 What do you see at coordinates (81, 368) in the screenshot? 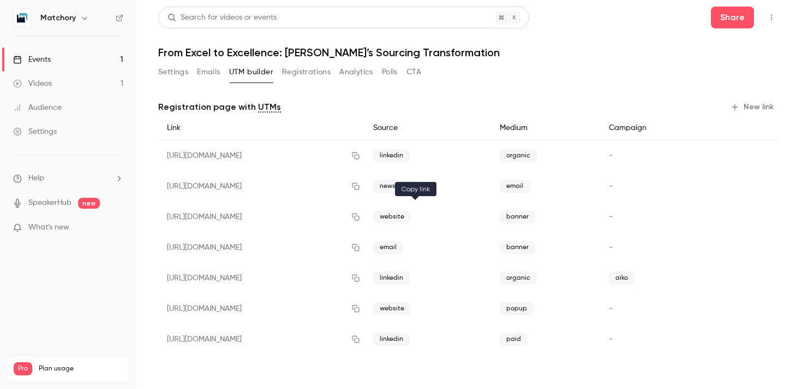
I see `span: Plan usage` at bounding box center [81, 368].